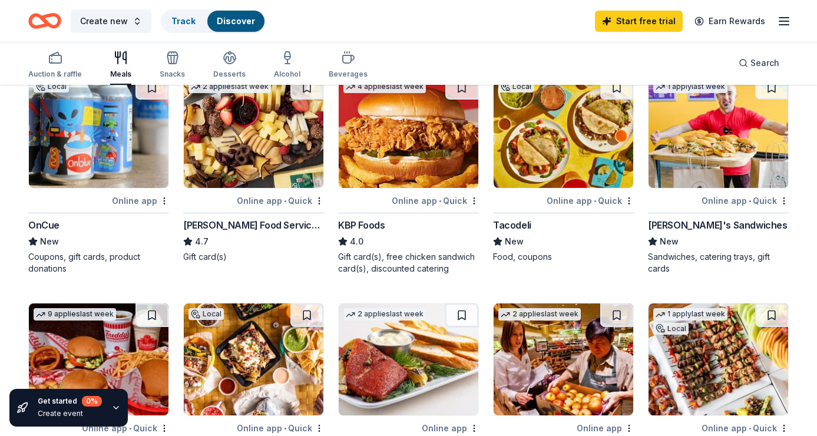 This screenshot has height=436, width=817. I want to click on span: 4.0, so click(356, 241).